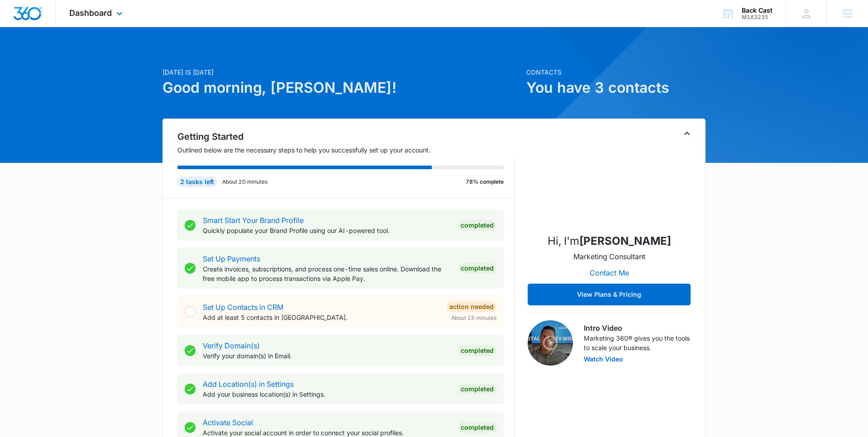  What do you see at coordinates (227, 422) in the screenshot?
I see `a: Activate Social` at bounding box center [227, 422].